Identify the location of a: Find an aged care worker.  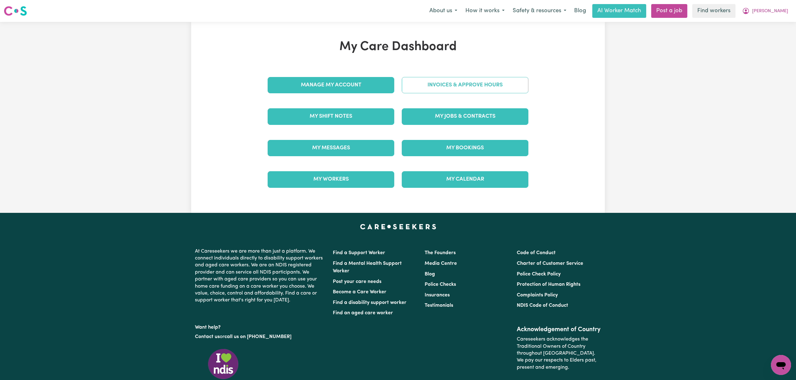
(363, 313).